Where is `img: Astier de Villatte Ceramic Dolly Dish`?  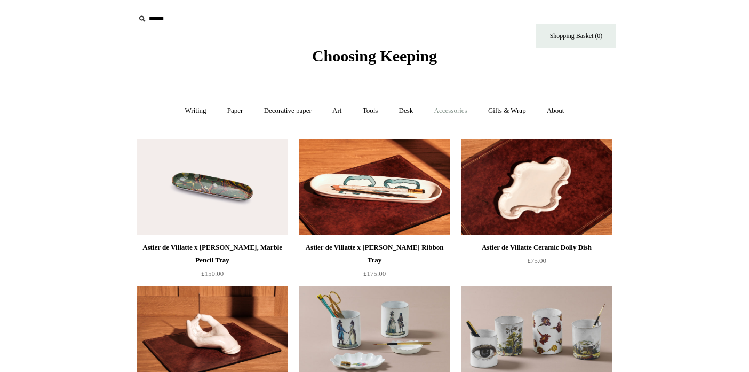 img: Astier de Villatte Ceramic Dolly Dish is located at coordinates (537, 187).